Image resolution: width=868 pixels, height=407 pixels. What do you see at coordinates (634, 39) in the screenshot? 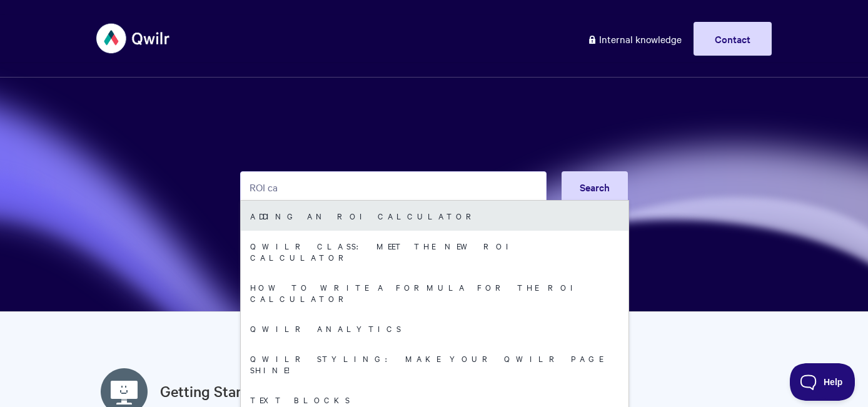
I see `a: Internal knowledge` at bounding box center [634, 39].